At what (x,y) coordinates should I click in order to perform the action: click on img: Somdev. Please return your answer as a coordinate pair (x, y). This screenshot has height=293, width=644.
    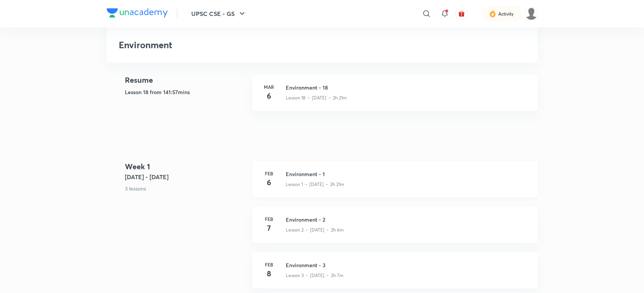
    Looking at the image, I should click on (531, 14).